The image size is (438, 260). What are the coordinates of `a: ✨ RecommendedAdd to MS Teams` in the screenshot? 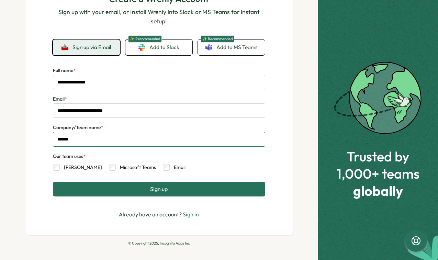 It's located at (231, 47).